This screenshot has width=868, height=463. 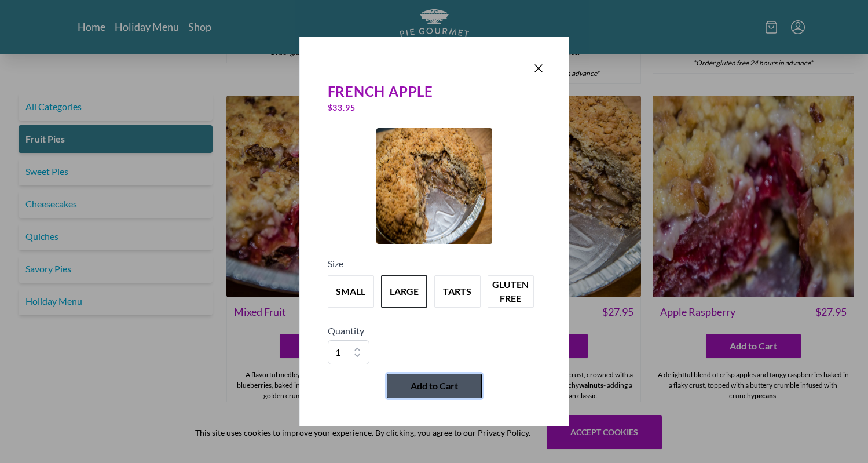 I want to click on h5: Size, so click(x=435, y=264).